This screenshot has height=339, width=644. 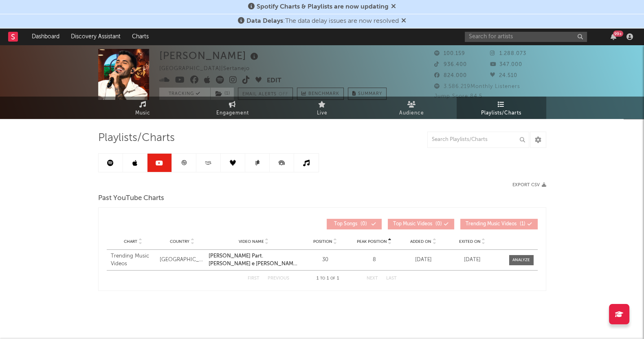 I want to click on button: Top Music Videos(0), so click(x=421, y=224).